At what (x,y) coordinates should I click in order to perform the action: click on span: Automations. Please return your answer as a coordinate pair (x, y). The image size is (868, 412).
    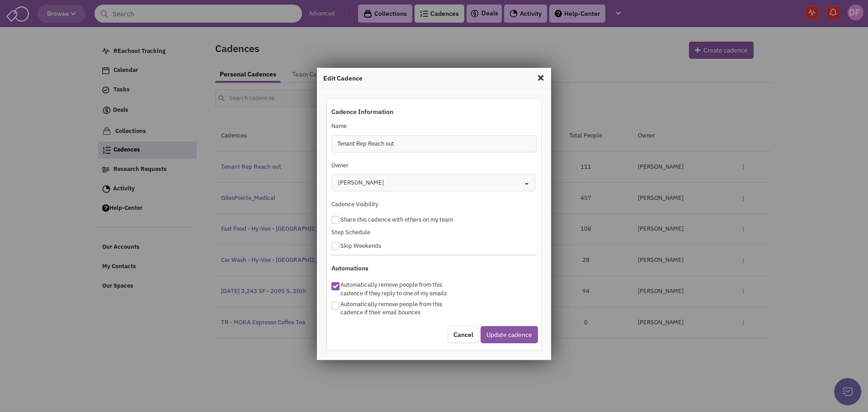
    Looking at the image, I should click on (349, 268).